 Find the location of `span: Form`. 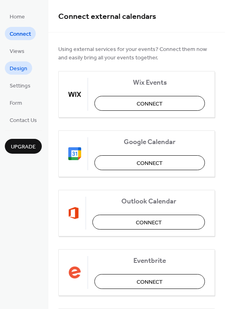

span: Form is located at coordinates (16, 103).